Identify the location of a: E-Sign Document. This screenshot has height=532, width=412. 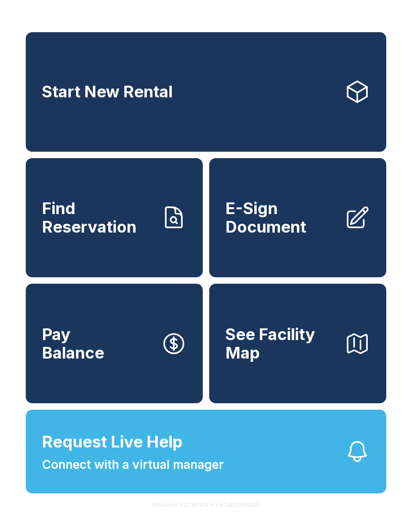
(298, 217).